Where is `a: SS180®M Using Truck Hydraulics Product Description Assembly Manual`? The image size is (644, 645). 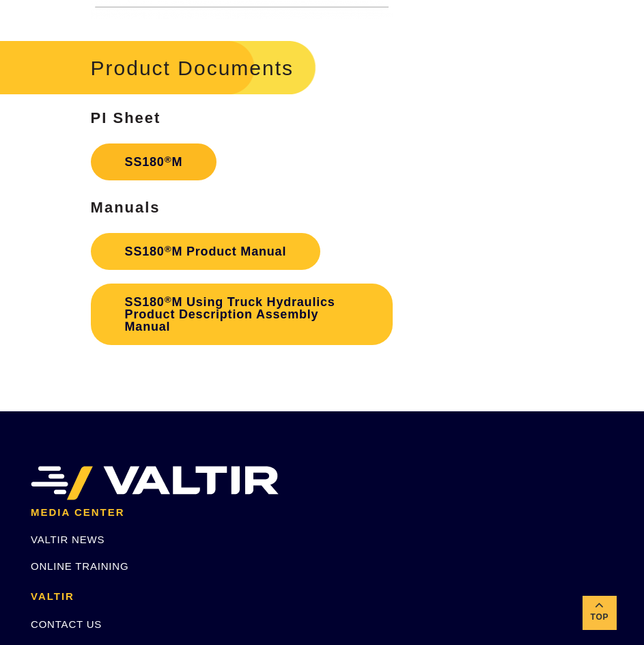
a: SS180®M Using Truck Hydraulics Product Description Assembly Manual is located at coordinates (242, 315).